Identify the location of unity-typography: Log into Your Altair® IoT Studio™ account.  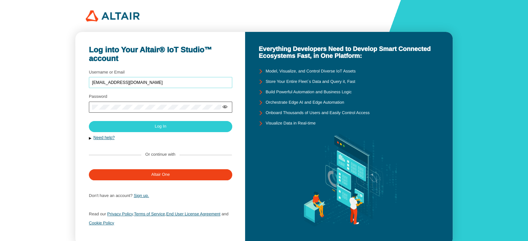
(160, 54).